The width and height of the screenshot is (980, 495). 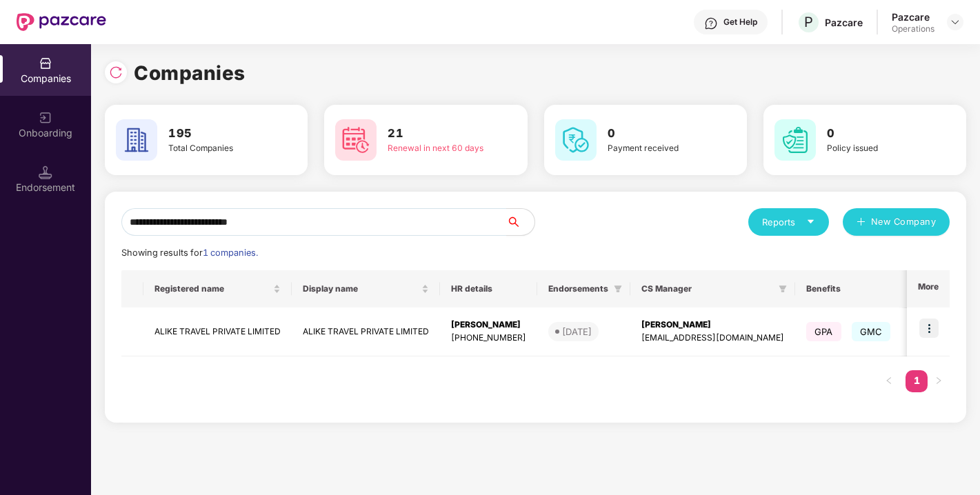 What do you see at coordinates (45, 173) in the screenshot?
I see `img: svg+xml;base64,PHN2ZyB3aWR0aD0iMTQuNSIgaGVpZ2h0PSIxNC41IiB2aWV3Qm94PSIwIDAgMTYgMTYiIGZpbGw9Im5vbm...` at bounding box center [45, 173].